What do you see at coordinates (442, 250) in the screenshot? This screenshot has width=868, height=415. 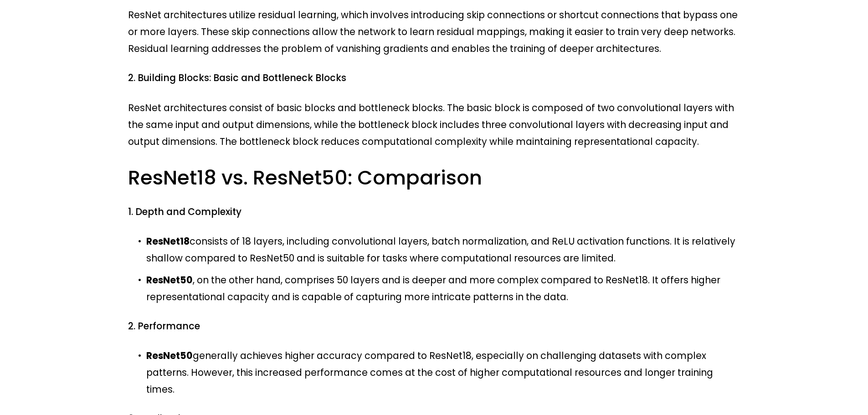 I see `p: consists of 18 layers, including convolutional layers, batch normalization, and ReLU activation f...` at bounding box center [442, 250].